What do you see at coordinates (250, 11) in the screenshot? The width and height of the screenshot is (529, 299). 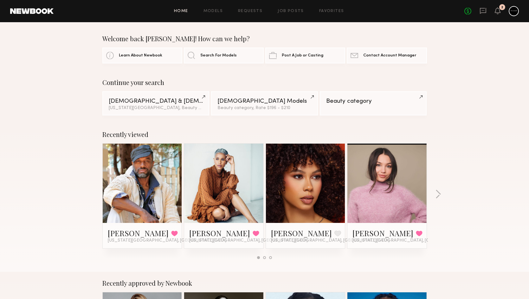 I see `a: Requests` at bounding box center [250, 11].